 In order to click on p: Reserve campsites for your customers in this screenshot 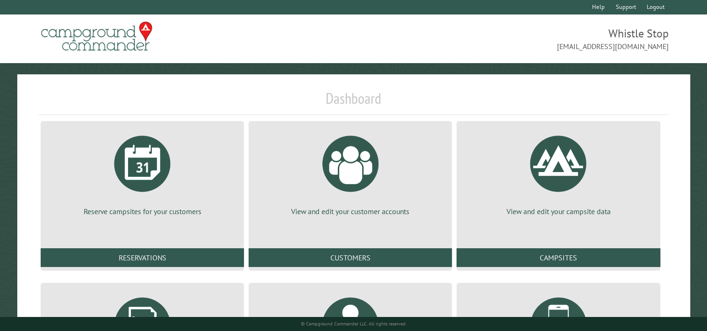, I will do `click(142, 211)`.